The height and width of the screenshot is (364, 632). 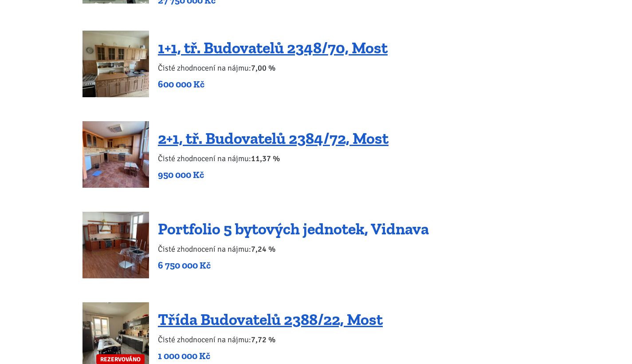 I want to click on a: Třída Budovatelů 2388/22, Most, so click(x=270, y=319).